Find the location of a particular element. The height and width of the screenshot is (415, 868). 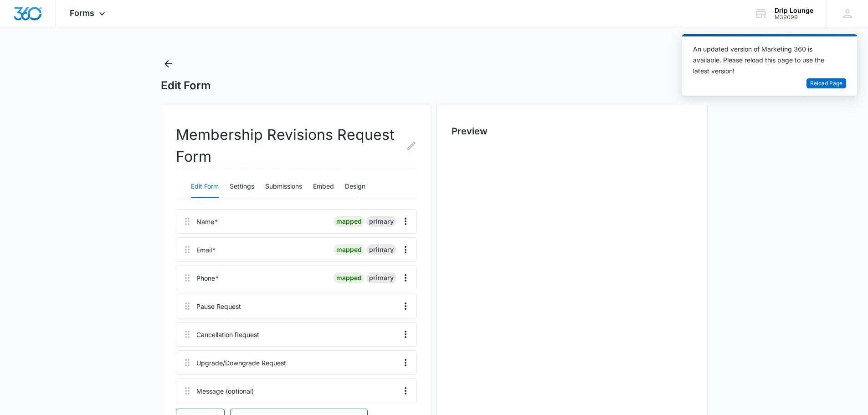

div: Email is located at coordinates (206, 249).